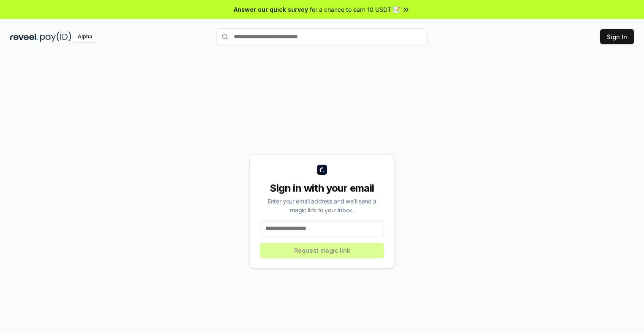 This screenshot has height=334, width=644. Describe the element at coordinates (322, 170) in the screenshot. I see `img: logo_small` at that location.